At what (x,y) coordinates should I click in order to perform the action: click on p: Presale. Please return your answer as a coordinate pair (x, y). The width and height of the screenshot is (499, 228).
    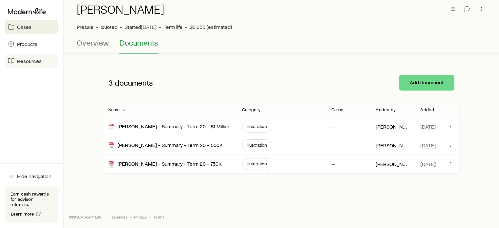
    Looking at the image, I should click on (85, 27).